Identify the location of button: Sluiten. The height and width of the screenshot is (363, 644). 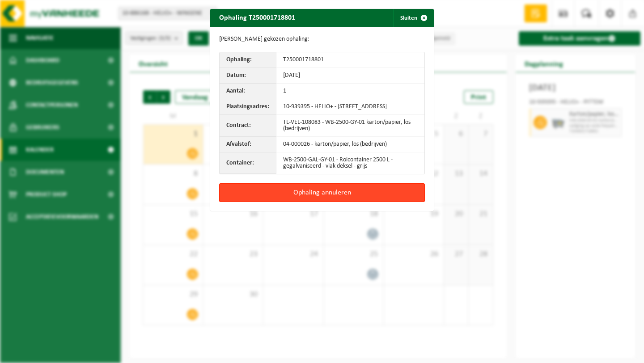
(413, 18).